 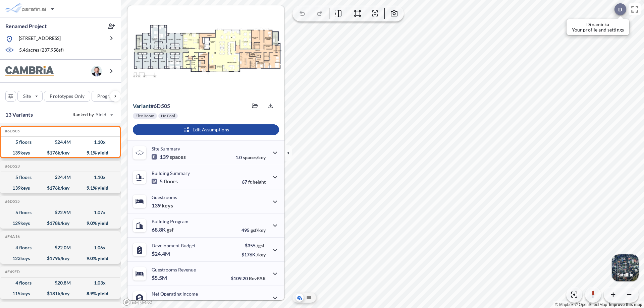 What do you see at coordinates (41, 50) in the screenshot?
I see `p: 5.46 acres ( 237,958 sf)` at bounding box center [41, 50].